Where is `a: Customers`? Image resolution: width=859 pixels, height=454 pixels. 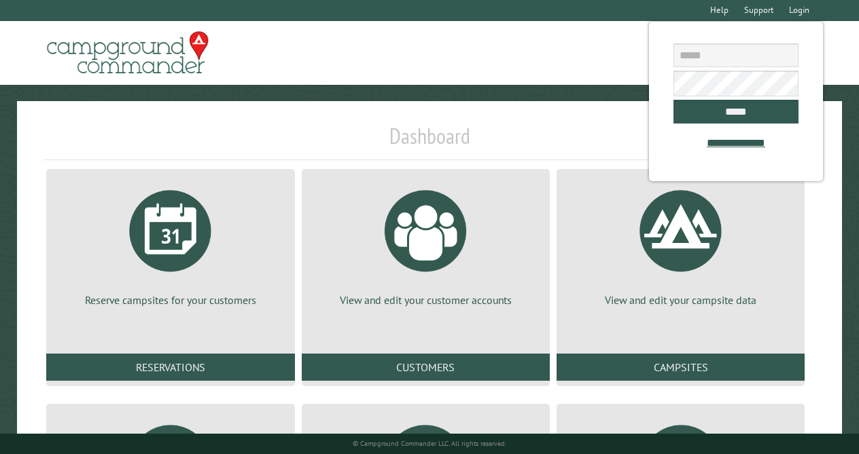 a: Customers is located at coordinates (425, 367).